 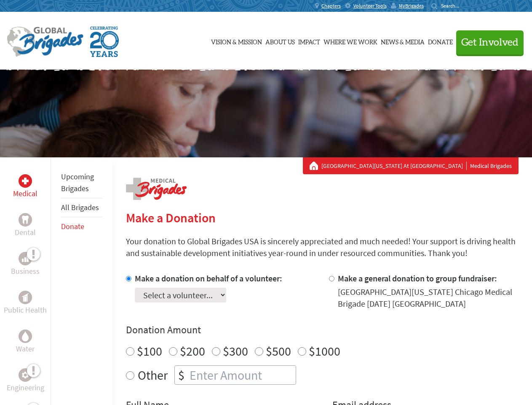 I want to click on label: Other, so click(x=153, y=375).